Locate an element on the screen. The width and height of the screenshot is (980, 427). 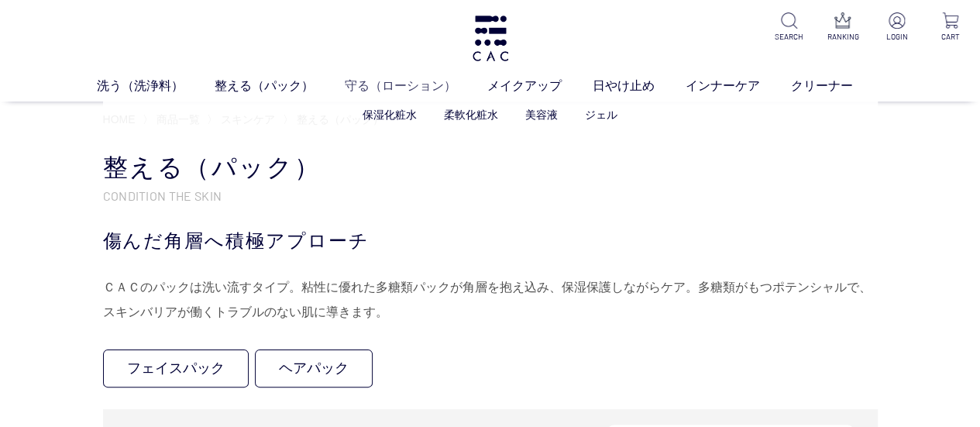
a: SEARCH is located at coordinates (788, 27).